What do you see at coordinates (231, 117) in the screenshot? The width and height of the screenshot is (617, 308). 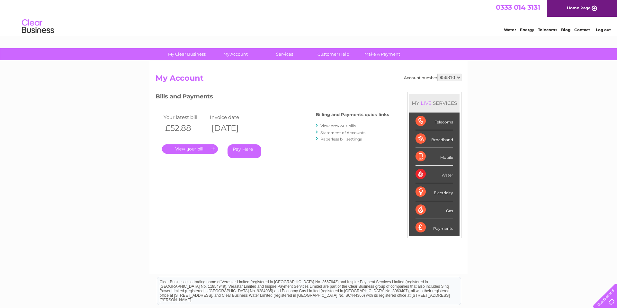 I see `td: Invoice date` at bounding box center [231, 117].